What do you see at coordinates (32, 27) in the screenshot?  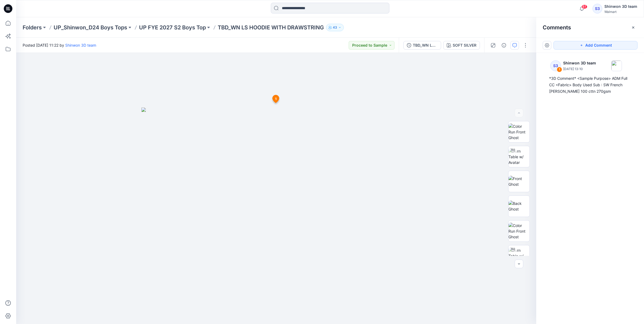 I see `p: Folders` at bounding box center [32, 27].